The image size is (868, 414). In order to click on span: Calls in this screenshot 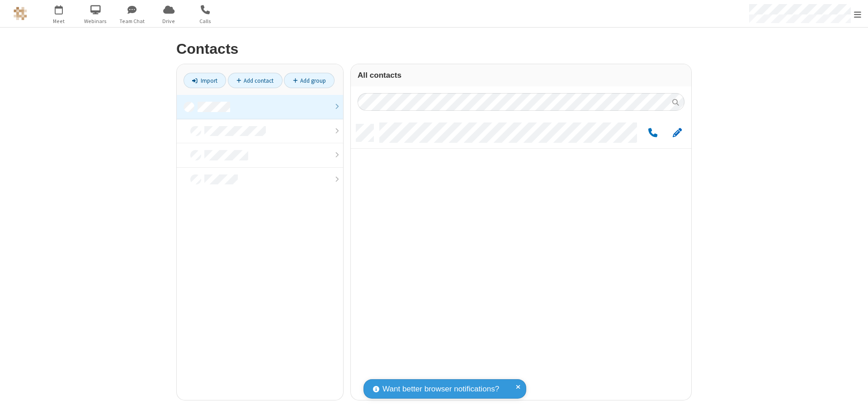, I will do `click(205, 21)`.